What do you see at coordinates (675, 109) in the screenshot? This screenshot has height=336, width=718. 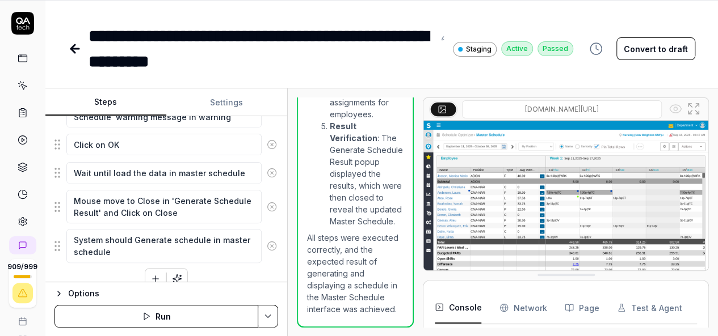 I see `button: Show all interative elements` at bounding box center [675, 109].